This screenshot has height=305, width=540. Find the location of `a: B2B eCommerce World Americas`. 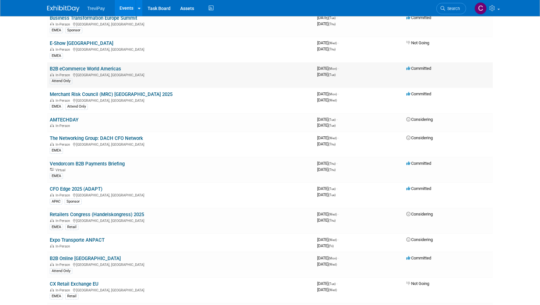

a: B2B eCommerce World Americas is located at coordinates (85, 69).